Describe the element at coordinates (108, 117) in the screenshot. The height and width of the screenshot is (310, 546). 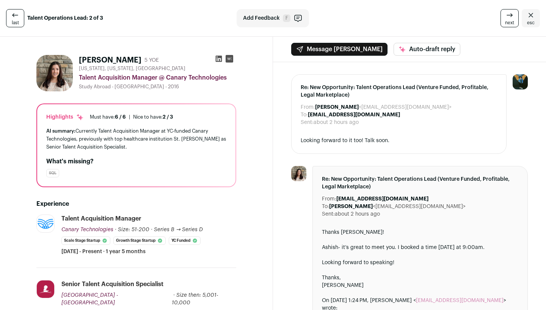
I see `div: Must have:` at that location.